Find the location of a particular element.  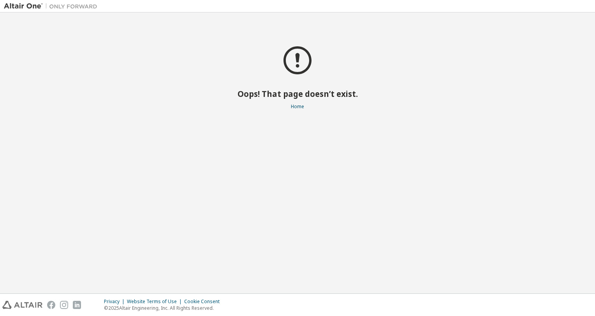

a: Home is located at coordinates (297, 106).